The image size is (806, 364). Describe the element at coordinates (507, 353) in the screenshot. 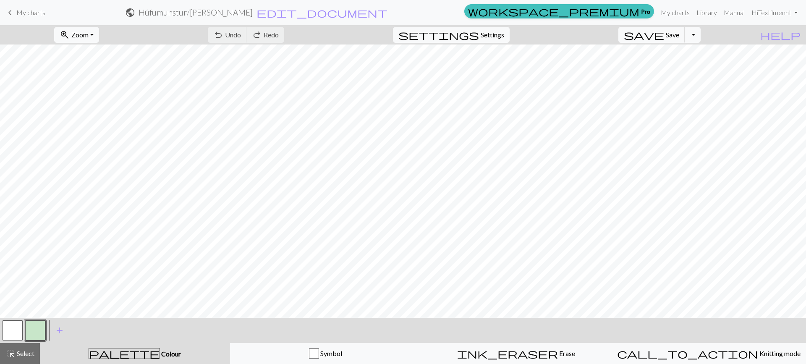

I see `span: ink_eraser` at that location.